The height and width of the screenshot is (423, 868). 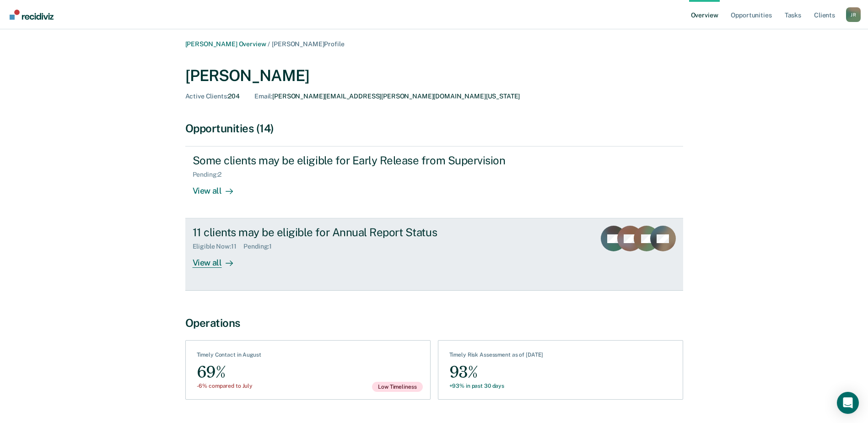 What do you see at coordinates (261, 247) in the screenshot?
I see `div: Pending : 1` at bounding box center [261, 247].